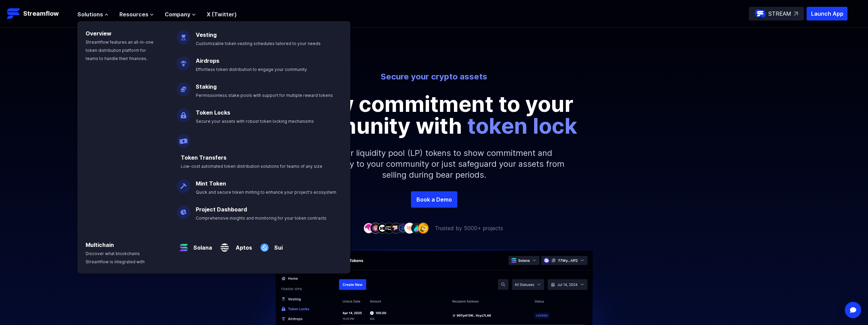 The image size is (868, 325). I want to click on img: company-9, so click(424, 228).